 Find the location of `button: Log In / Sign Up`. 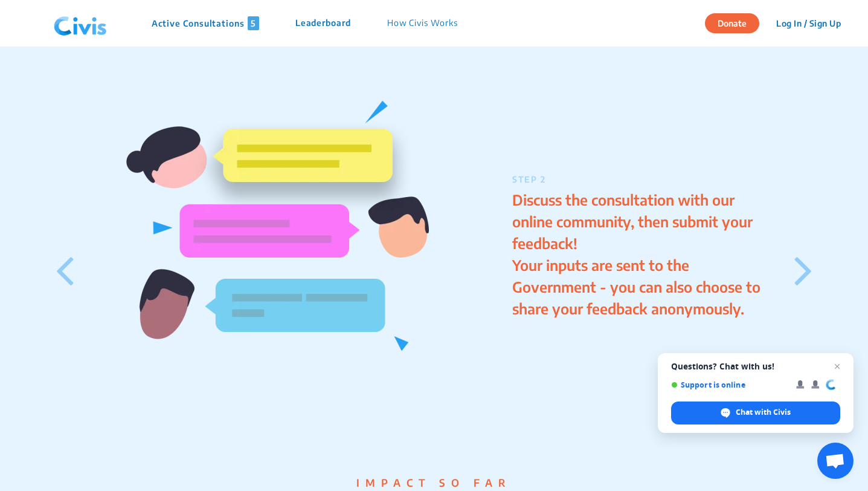

button: Log In / Sign Up is located at coordinates (809, 23).